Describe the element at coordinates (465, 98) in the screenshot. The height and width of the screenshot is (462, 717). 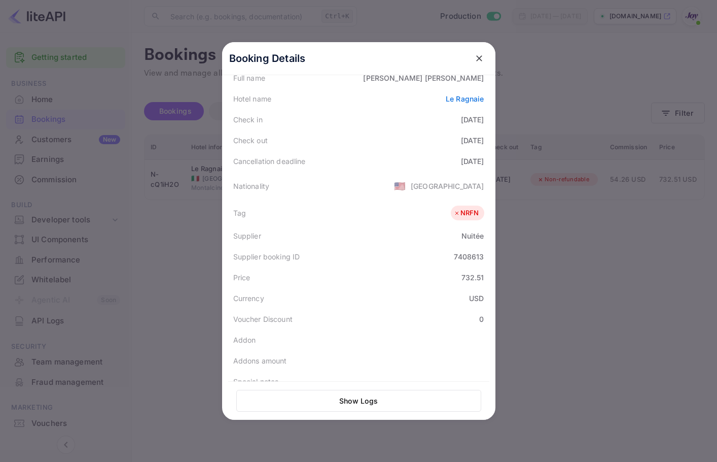
I see `a: Le Ragnaie` at that location.